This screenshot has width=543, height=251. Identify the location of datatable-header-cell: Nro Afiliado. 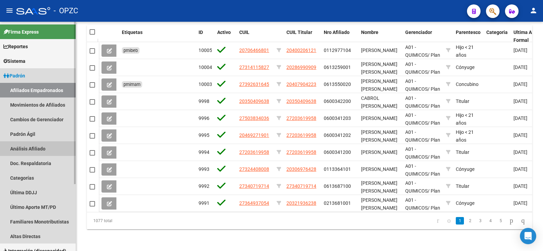
(340, 36).